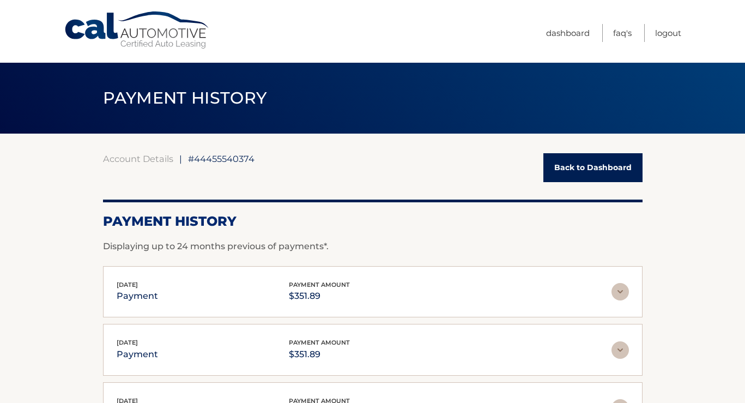 The width and height of the screenshot is (745, 403). Describe the element at coordinates (373, 221) in the screenshot. I see `h2: Payment History` at that location.